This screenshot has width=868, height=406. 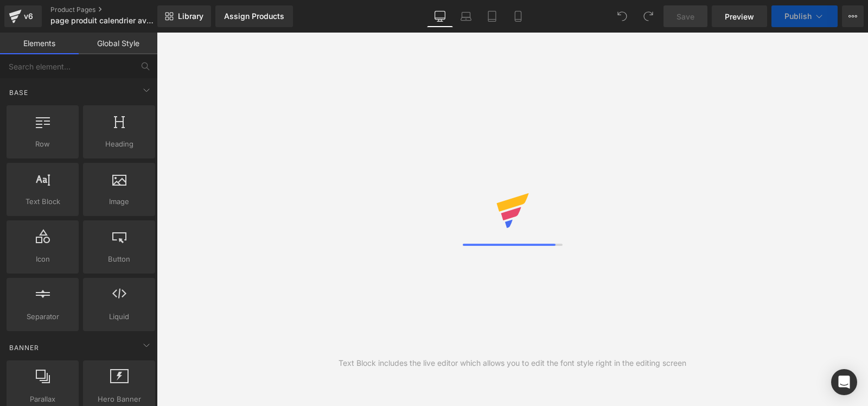 I want to click on span: Text Block, so click(x=42, y=201).